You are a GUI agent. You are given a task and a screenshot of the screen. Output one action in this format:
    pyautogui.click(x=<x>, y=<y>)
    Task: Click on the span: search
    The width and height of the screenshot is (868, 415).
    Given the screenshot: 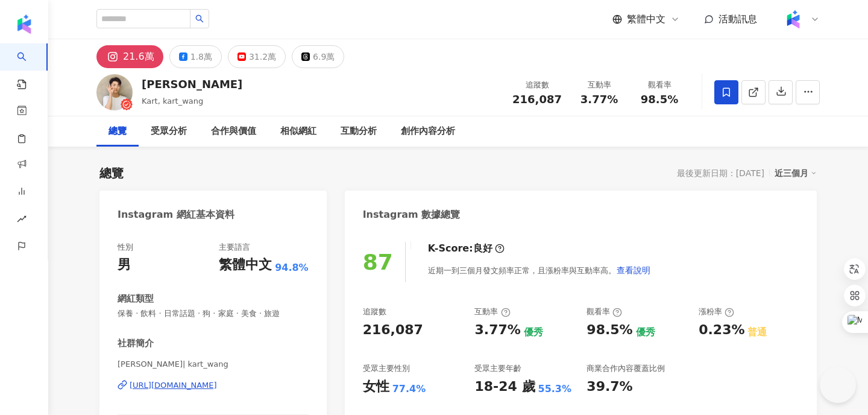 What is the action you would take?
    pyautogui.click(x=199, y=19)
    